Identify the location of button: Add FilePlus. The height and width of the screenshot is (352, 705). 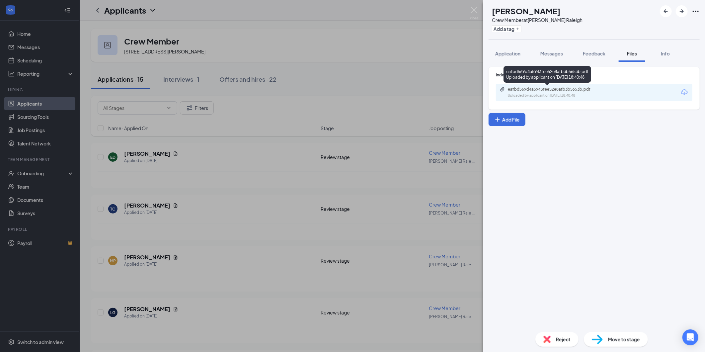
(507, 119).